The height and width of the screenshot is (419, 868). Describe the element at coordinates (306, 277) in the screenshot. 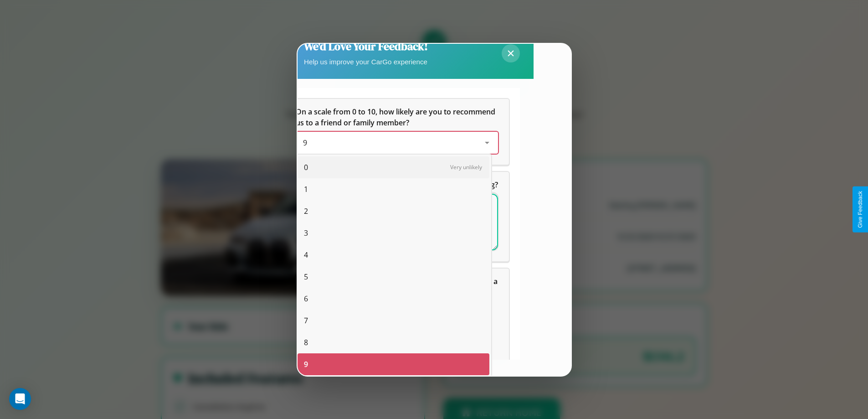

I see `span: 5` at that location.